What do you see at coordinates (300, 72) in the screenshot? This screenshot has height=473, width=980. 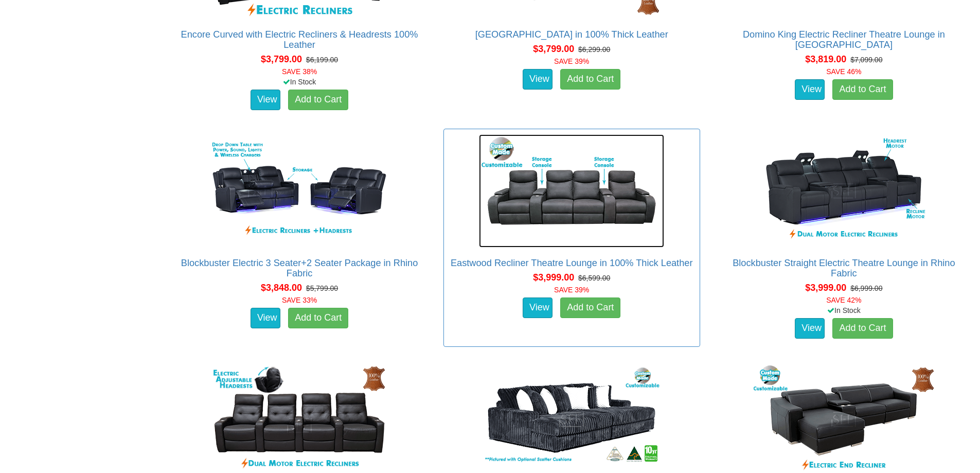 I see `font: SAVE 38%` at bounding box center [300, 72].